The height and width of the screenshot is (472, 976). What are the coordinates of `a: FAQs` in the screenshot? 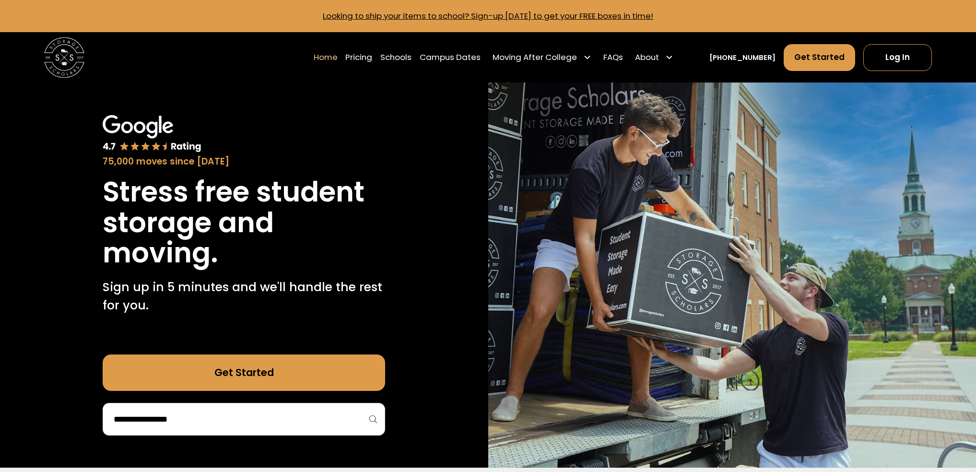 It's located at (613, 57).